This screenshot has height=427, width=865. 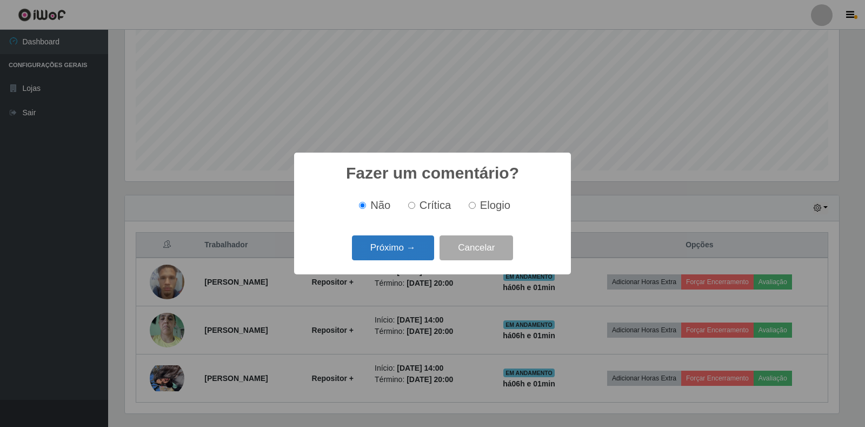 What do you see at coordinates (432, 173) in the screenshot?
I see `h2: Fazer um comentário?` at bounding box center [432, 173].